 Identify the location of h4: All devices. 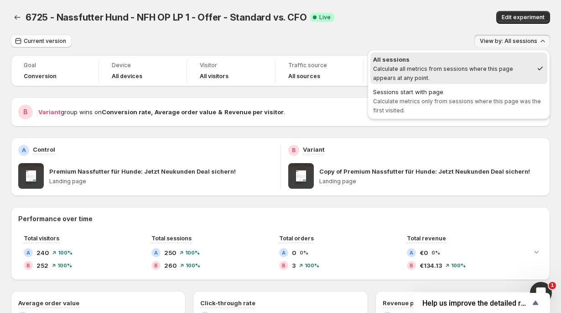
(127, 76).